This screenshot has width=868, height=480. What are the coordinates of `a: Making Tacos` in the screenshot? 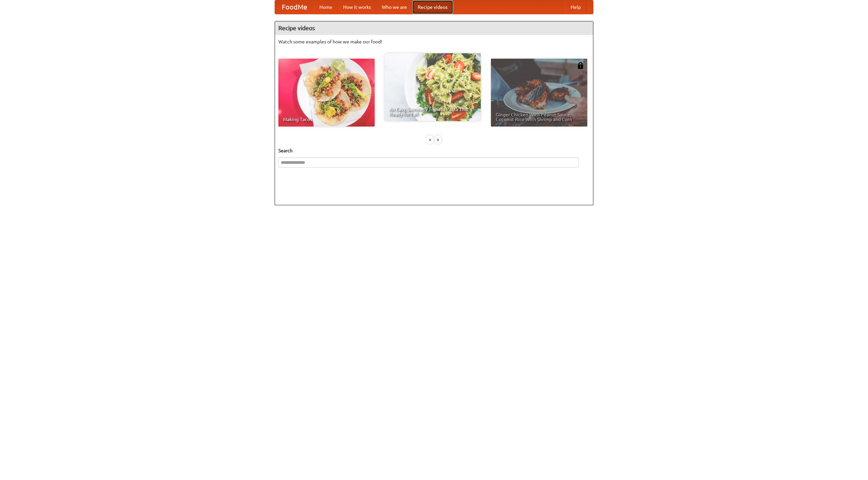 It's located at (327, 93).